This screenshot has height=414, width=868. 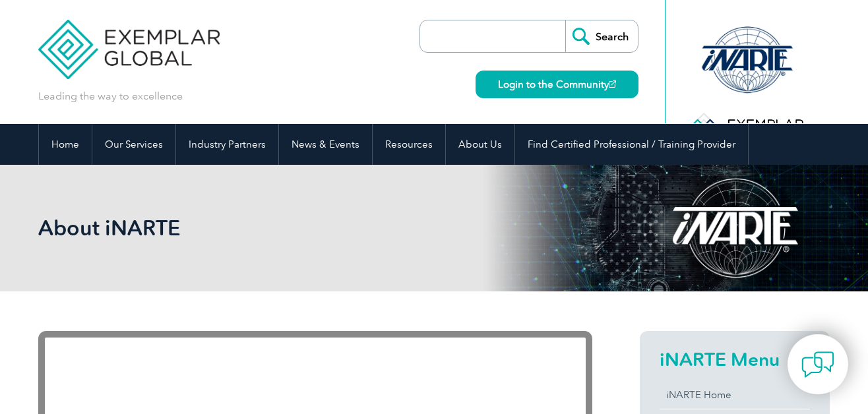 I want to click on img: open_square.png, so click(x=612, y=83).